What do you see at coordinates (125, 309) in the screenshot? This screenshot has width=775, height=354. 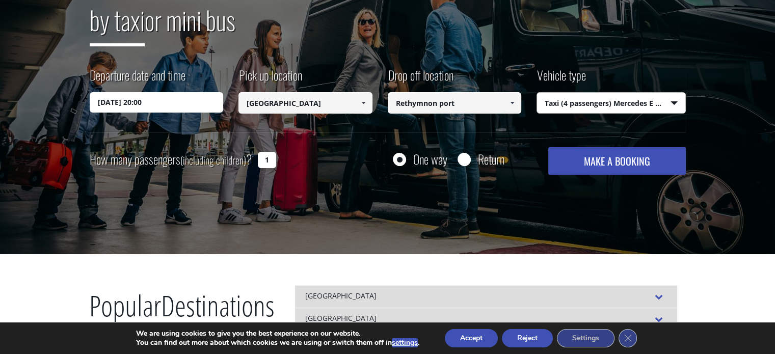 I see `span: Popular` at bounding box center [125, 309].